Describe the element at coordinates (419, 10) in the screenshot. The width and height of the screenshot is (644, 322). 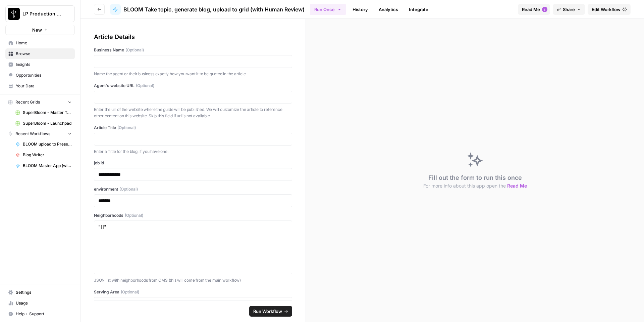
I see `a: Integrate` at that location.